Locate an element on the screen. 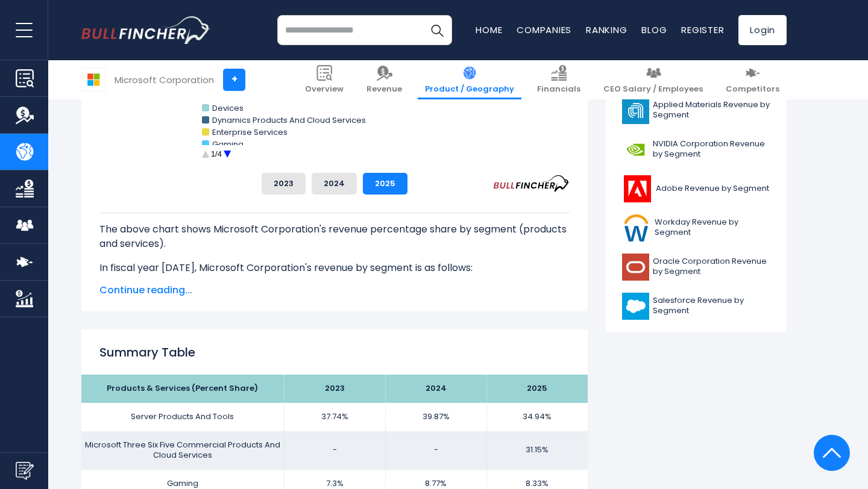  span: Adobe Revenue by Segment is located at coordinates (712, 189).